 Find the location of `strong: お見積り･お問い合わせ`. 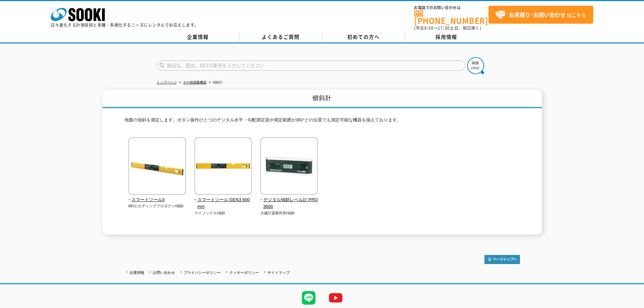

strong: お見積り･お問い合わせ is located at coordinates (537, 15).